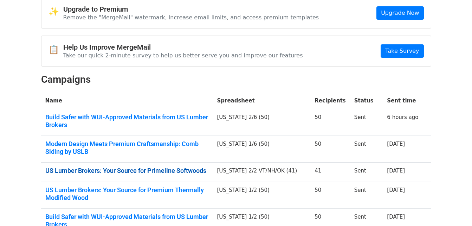  What do you see at coordinates (183, 47) in the screenshot?
I see `h4: Help Us Improve MergeMail` at bounding box center [183, 47].